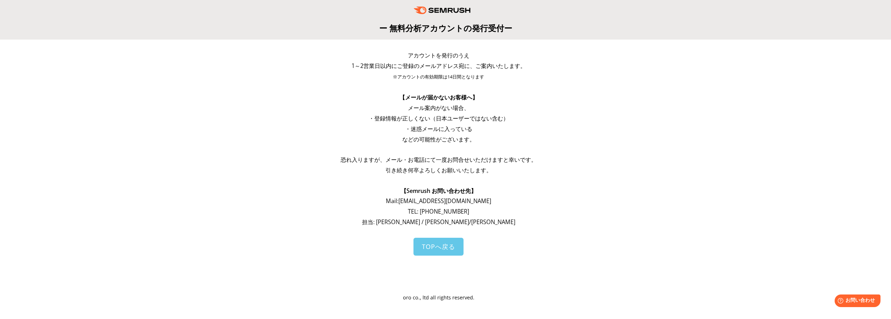  Describe the element at coordinates (438, 118) in the screenshot. I see `span: ・登録情報が正しくない（日本ユーザーではない含む）` at that location.